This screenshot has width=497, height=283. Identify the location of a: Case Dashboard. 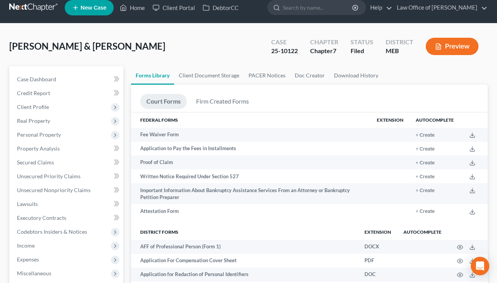
(67, 79).